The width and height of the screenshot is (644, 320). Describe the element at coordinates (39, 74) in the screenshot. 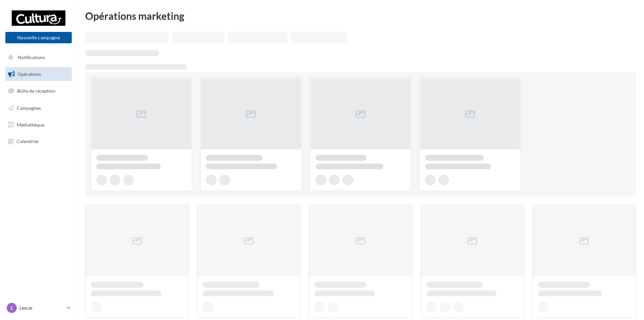

I see `a: Opérations` at that location.